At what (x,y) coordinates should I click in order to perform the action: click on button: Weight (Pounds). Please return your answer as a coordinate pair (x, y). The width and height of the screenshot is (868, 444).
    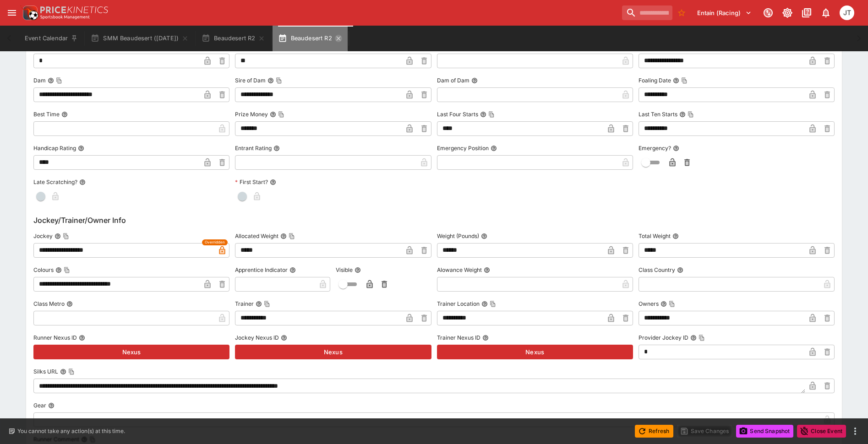
    Looking at the image, I should click on (484, 236).